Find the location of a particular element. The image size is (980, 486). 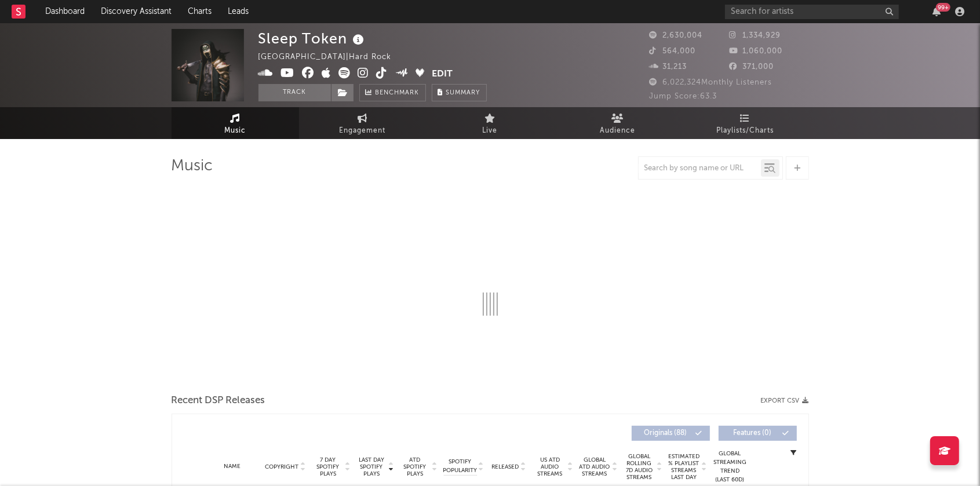

span: 7 Day Spotify Plays is located at coordinates (328, 467).